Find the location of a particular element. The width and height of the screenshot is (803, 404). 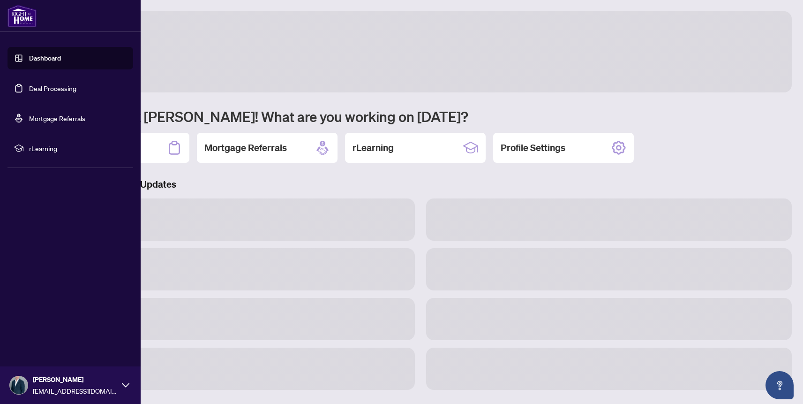

button: Open asap is located at coordinates (780, 385).